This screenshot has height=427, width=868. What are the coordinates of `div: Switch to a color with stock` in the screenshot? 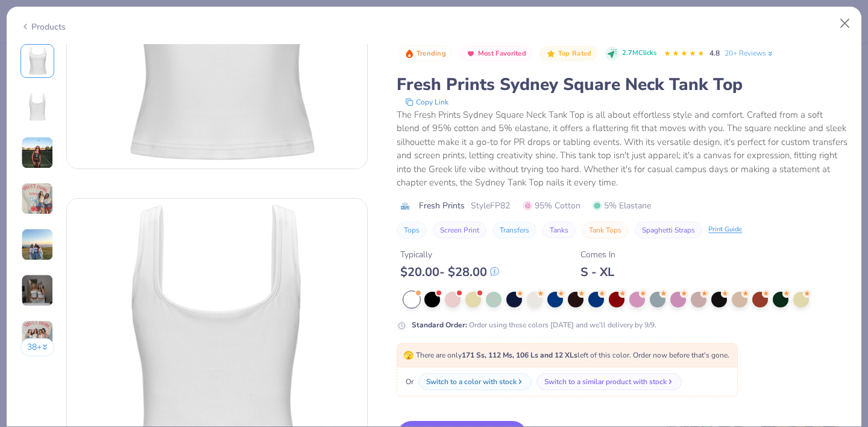 It's located at (471, 381).